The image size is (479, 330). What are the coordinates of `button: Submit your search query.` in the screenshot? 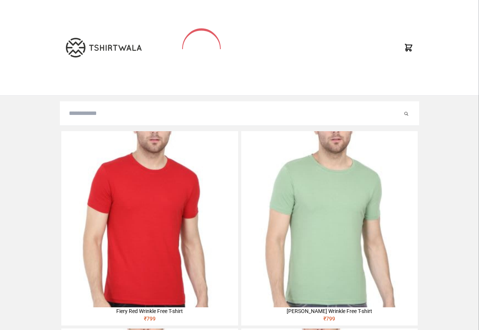 It's located at (406, 113).